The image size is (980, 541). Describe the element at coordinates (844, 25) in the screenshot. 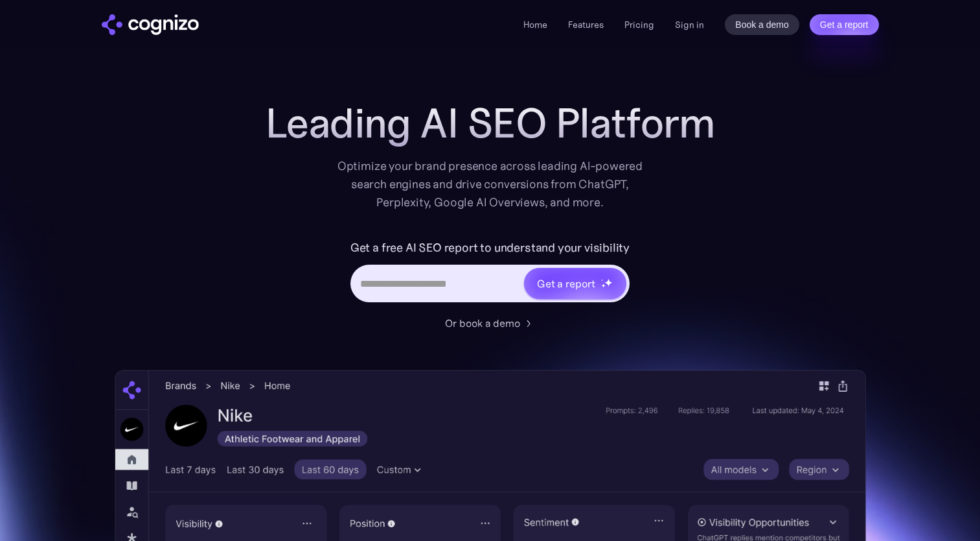

I see `a: Get a report` at that location.